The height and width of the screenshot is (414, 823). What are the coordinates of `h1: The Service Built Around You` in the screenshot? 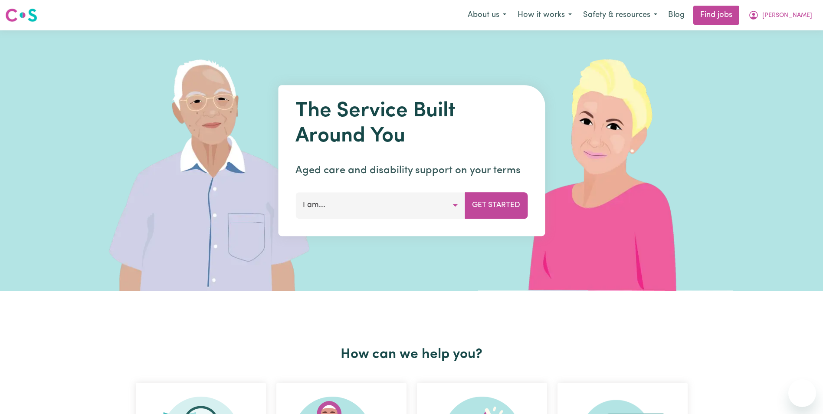 It's located at (411, 124).